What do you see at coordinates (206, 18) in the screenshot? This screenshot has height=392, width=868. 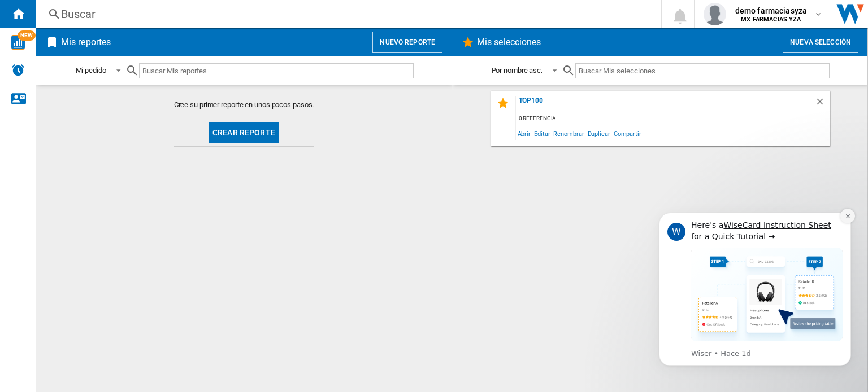 I see `button: Dismiss notification` at bounding box center [206, 18].